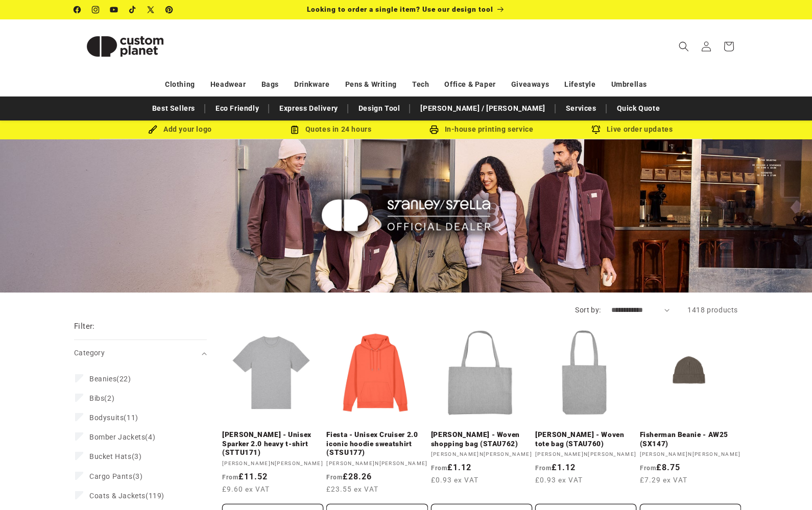  Describe the element at coordinates (114, 418) in the screenshot. I see `span: (11)` at that location.